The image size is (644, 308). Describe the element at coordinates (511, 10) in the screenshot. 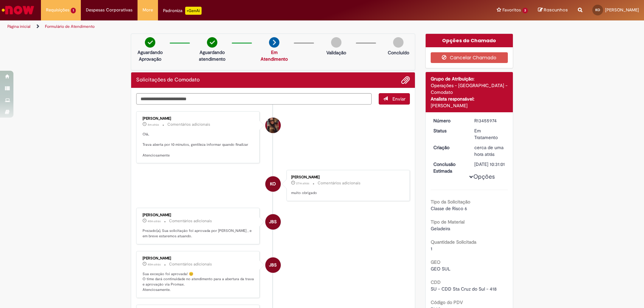

I see `span: Favoritos` at that location.